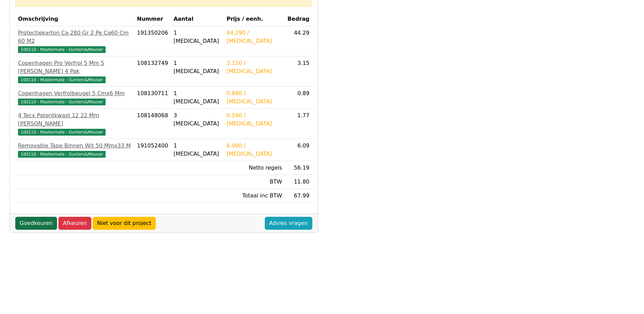 The image size is (644, 314). Describe the element at coordinates (153, 150) in the screenshot. I see `td: 191052400` at that location.